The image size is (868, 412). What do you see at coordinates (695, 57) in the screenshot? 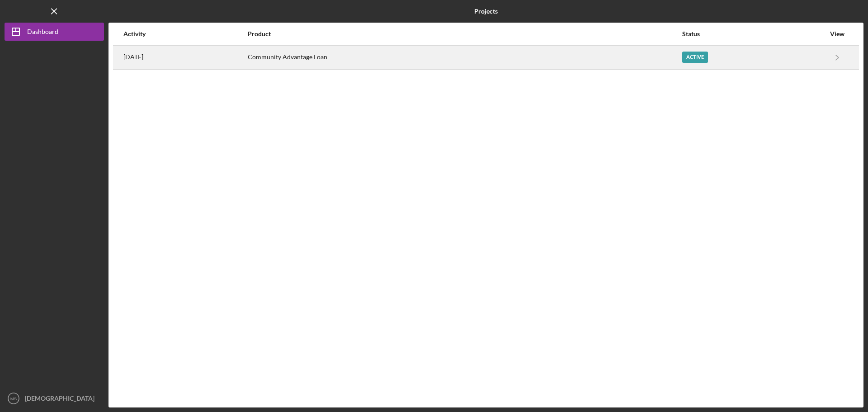
I see `div: Active` at bounding box center [695, 57].